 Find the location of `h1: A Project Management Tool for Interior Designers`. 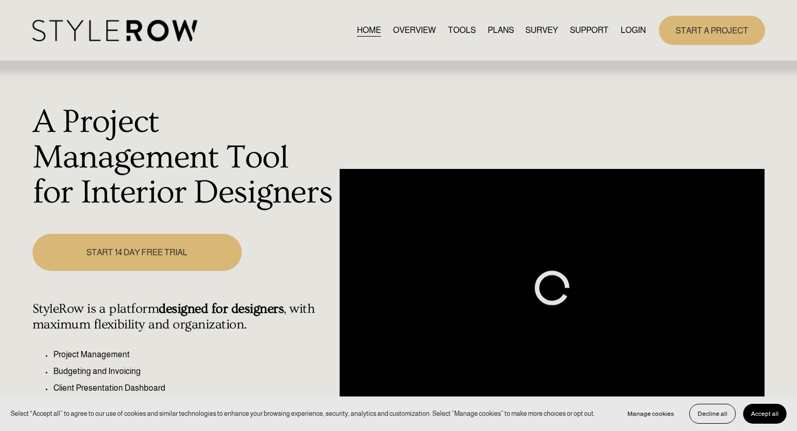

h1: A Project Management Tool for Interior Designers is located at coordinates (183, 157).